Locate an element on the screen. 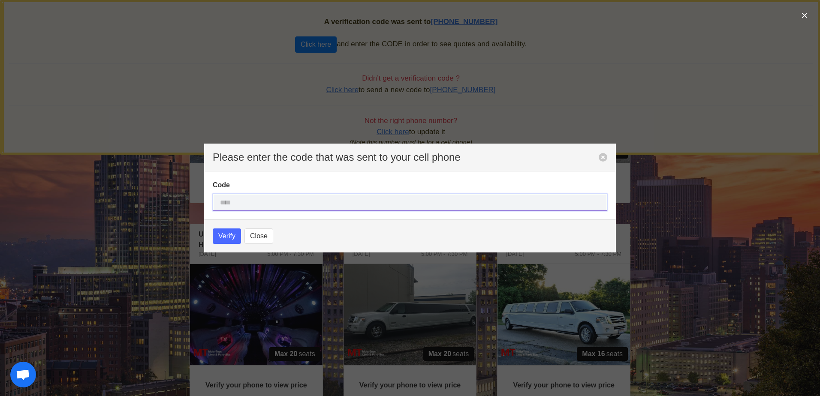 This screenshot has height=396, width=820. button: Close is located at coordinates (259, 236).